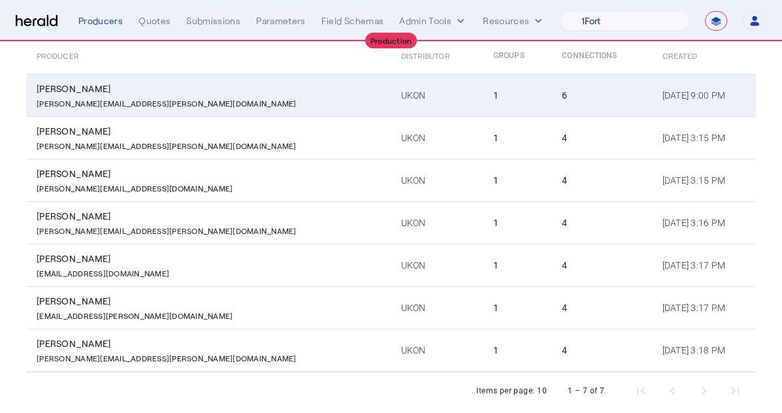 This screenshot has width=782, height=413. Describe the element at coordinates (391, 41) in the screenshot. I see `div: Production` at that location.